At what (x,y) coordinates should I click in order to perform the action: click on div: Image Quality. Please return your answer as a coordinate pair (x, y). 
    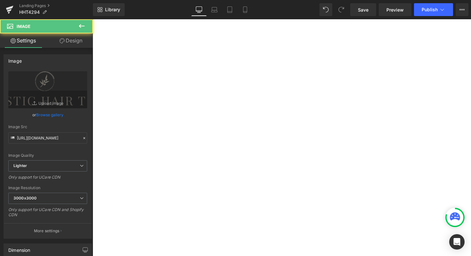
    Looking at the image, I should click on (48, 155).